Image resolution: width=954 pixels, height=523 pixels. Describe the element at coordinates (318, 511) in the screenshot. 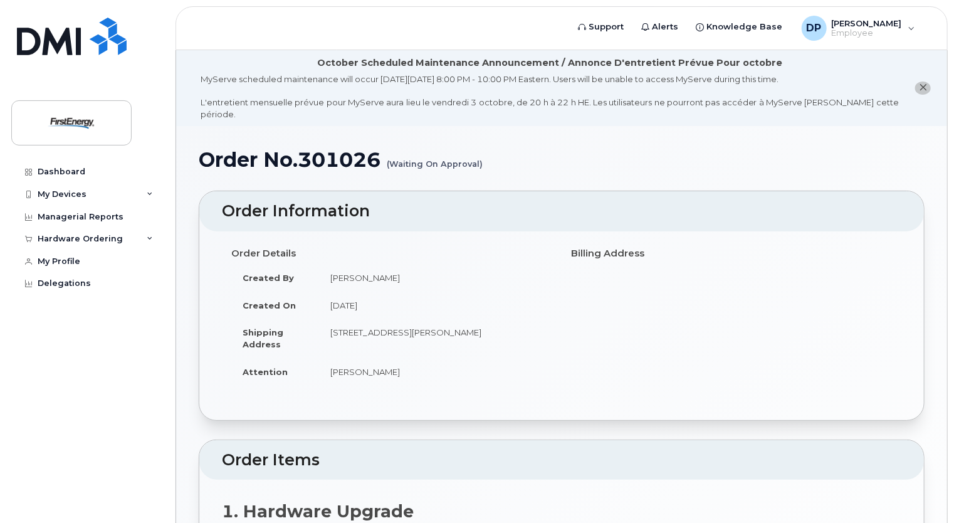

I see `strong: 1. Hardware Upgrade` at that location.